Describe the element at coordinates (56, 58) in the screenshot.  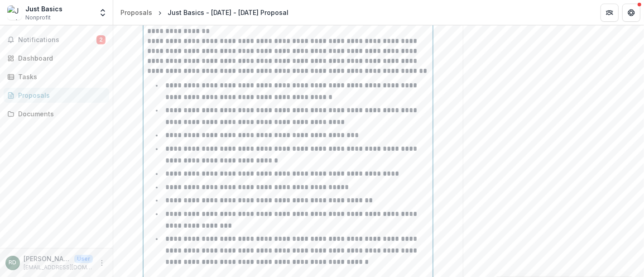
I see `a: Dashboard` at that location.